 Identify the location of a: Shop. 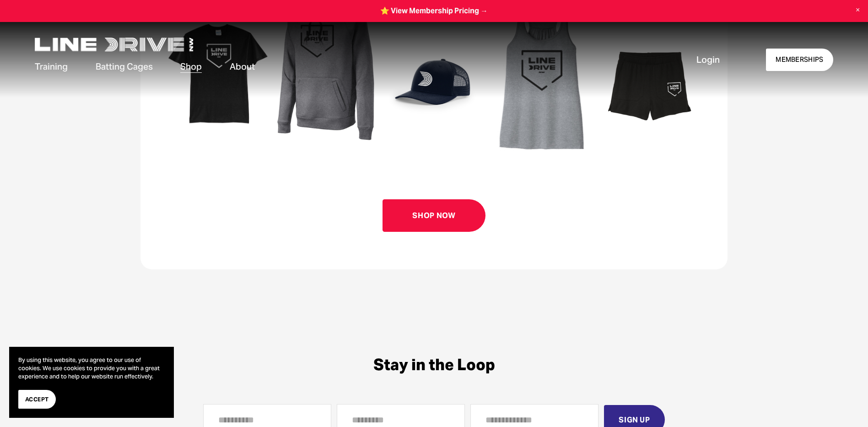
(191, 67).